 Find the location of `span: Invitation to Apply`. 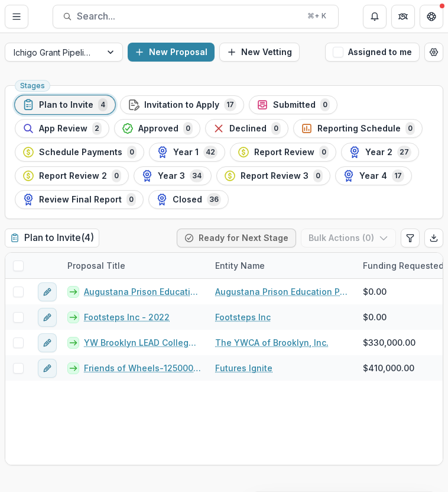

span: Invitation to Apply is located at coordinates (182, 105).